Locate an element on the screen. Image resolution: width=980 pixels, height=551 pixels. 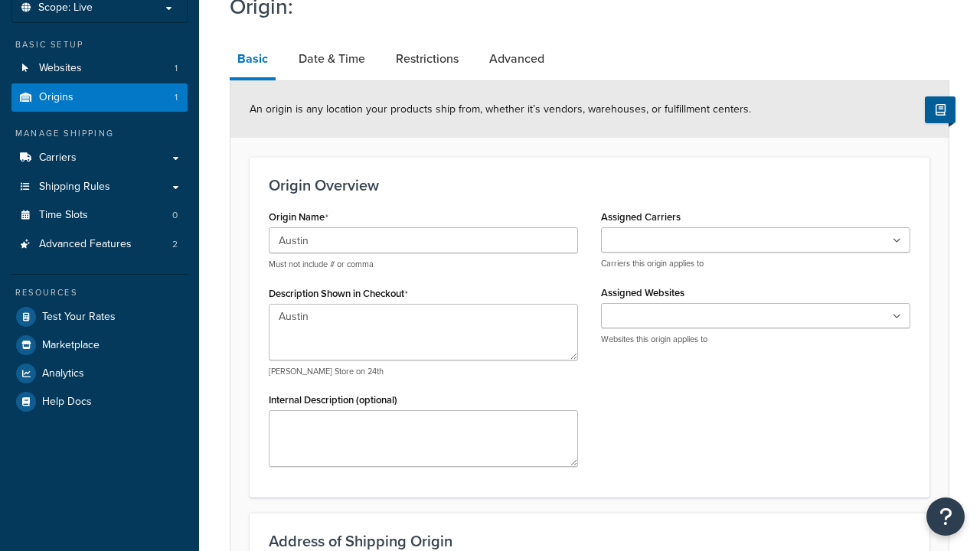
li: Help Docs is located at coordinates (100, 402).